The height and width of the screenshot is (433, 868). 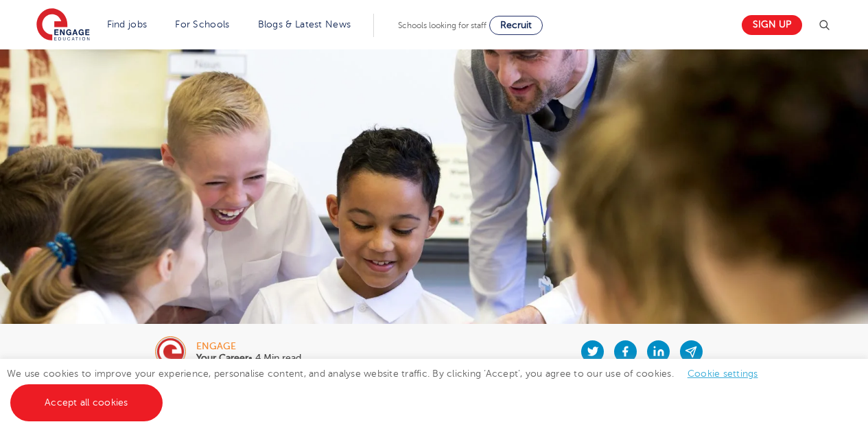 I want to click on a: Find jobs, so click(x=127, y=24).